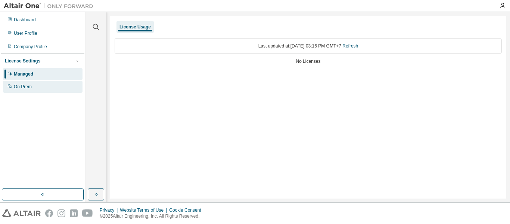  I want to click on img: altair_logo.svg, so click(21, 213).